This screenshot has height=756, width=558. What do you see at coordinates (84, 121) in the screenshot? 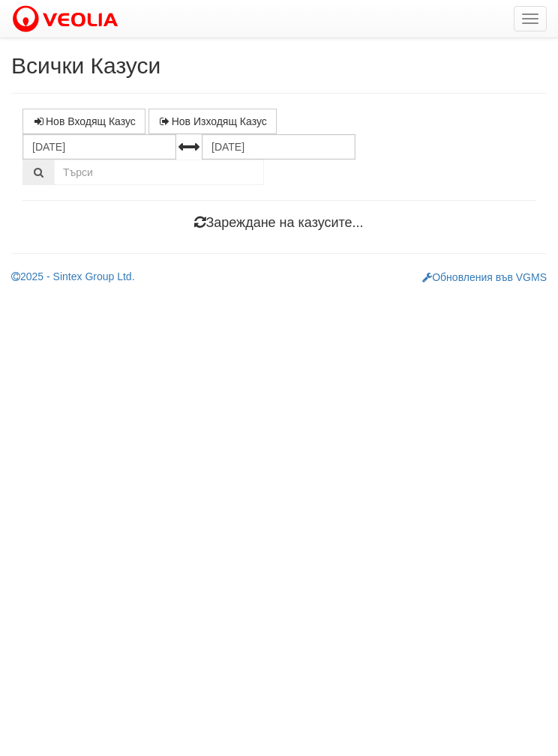
I see `a: Нов Входящ Казус` at bounding box center [84, 121].